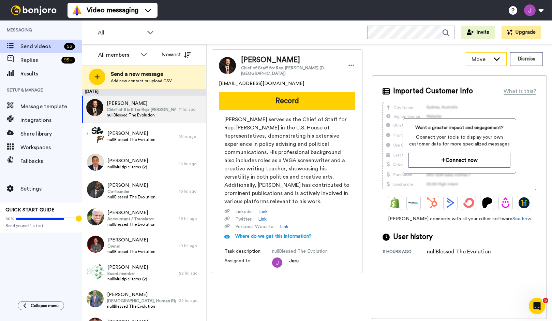  Describe the element at coordinates (433, 91) in the screenshot. I see `span: Imported Customer Info` at that location.